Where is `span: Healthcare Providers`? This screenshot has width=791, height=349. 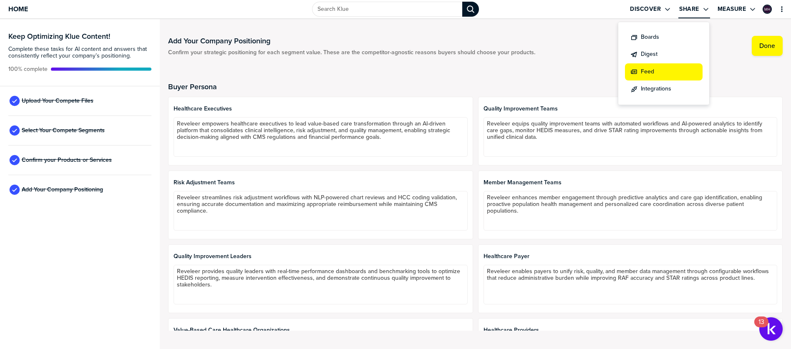 span: Healthcare Providers is located at coordinates (631, 331).